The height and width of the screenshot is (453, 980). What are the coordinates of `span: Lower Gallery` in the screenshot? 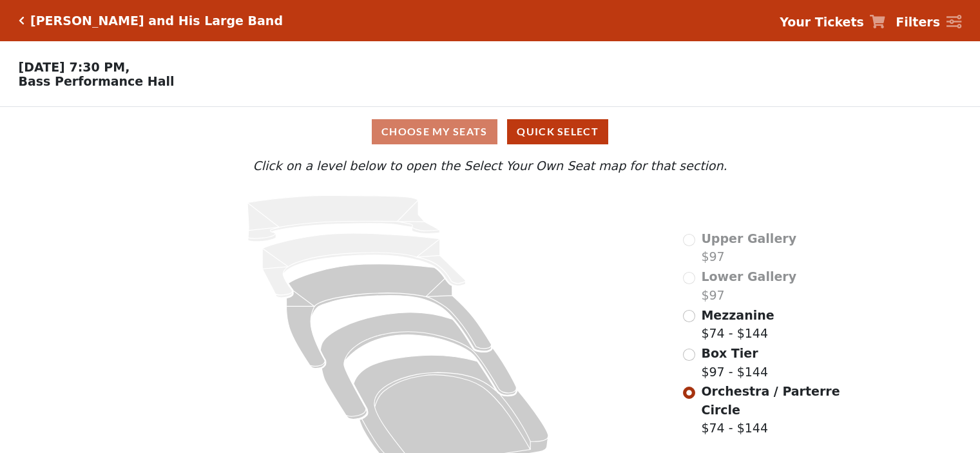 It's located at (748, 276).